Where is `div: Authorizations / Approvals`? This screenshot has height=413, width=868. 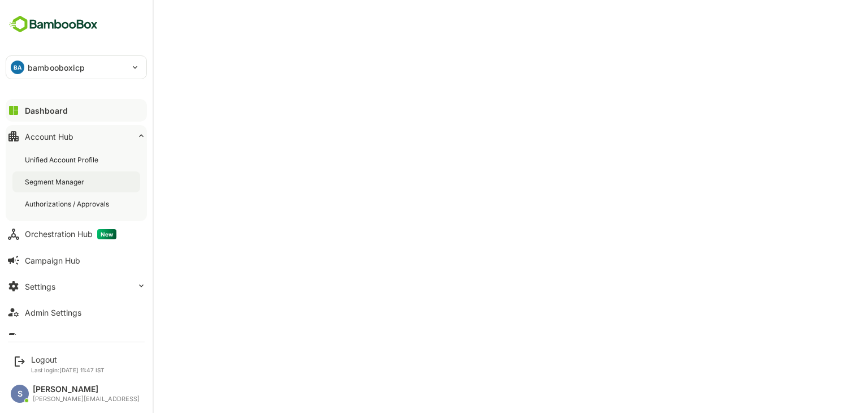 div: Authorizations / Approvals is located at coordinates (68, 204).